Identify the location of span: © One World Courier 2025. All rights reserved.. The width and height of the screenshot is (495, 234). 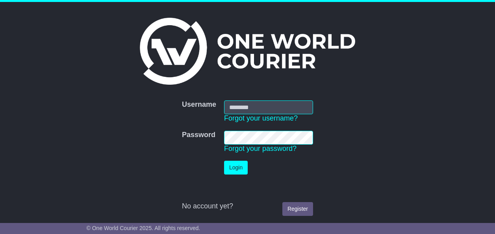
(143, 228).